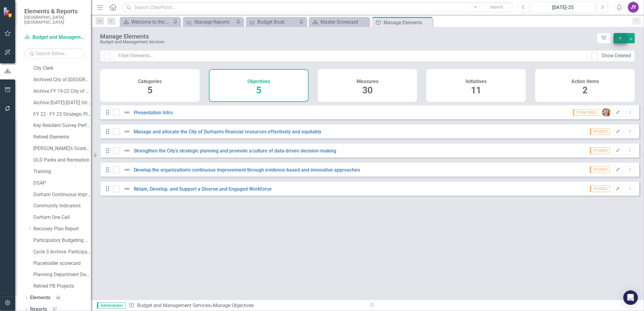 Image resolution: width=644 pixels, height=311 pixels. Describe the element at coordinates (246, 305) in the screenshot. I see `div: » Manage Objectives` at that location.